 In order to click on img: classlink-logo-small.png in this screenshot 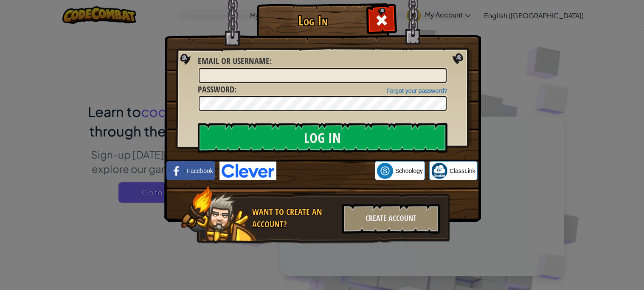, I will do `click(439, 171)`.